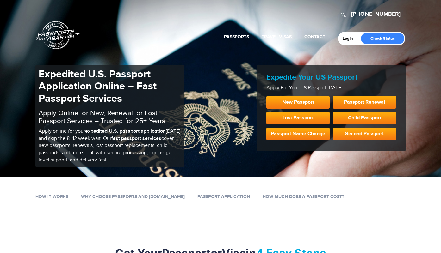 The width and height of the screenshot is (441, 253). Describe the element at coordinates (224, 197) in the screenshot. I see `a: Passport Application` at that location.